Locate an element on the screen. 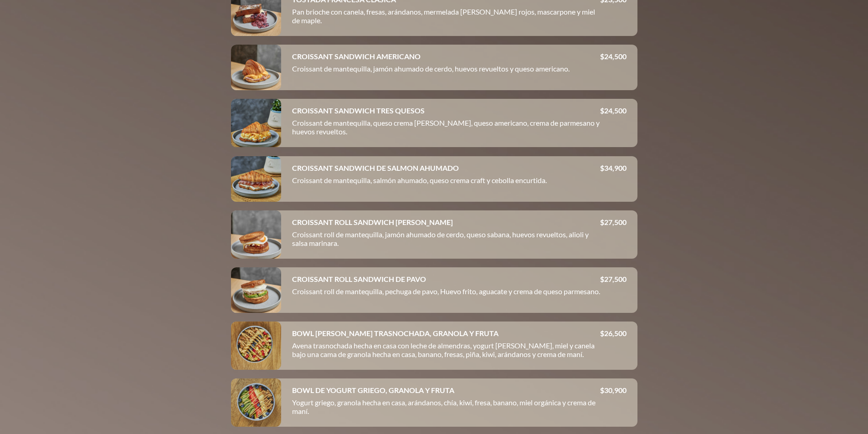 Image resolution: width=868 pixels, height=434 pixels. h4: CROISSANT SANDWICH TRES QUESOS is located at coordinates (359, 110).